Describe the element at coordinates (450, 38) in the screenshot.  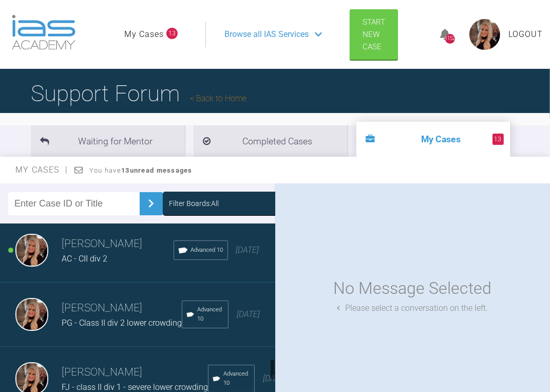
I see `div: 1152` at that location.